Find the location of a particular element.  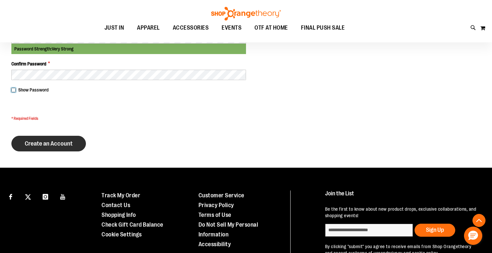

span: Confirm Password is located at coordinates (29, 64).